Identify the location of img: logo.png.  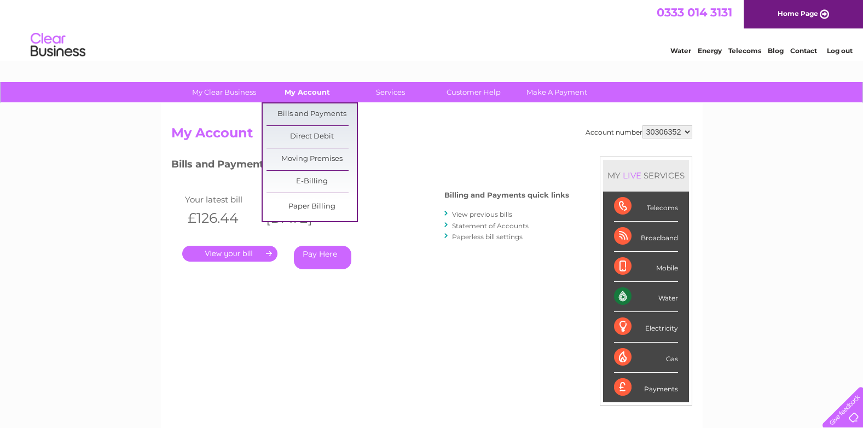
(58, 45).